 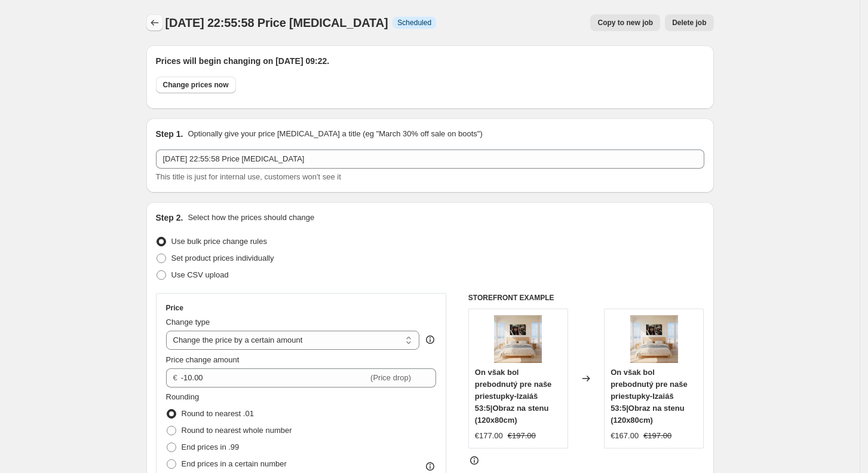 I want to click on p: Select how the prices should change, so click(x=251, y=218).